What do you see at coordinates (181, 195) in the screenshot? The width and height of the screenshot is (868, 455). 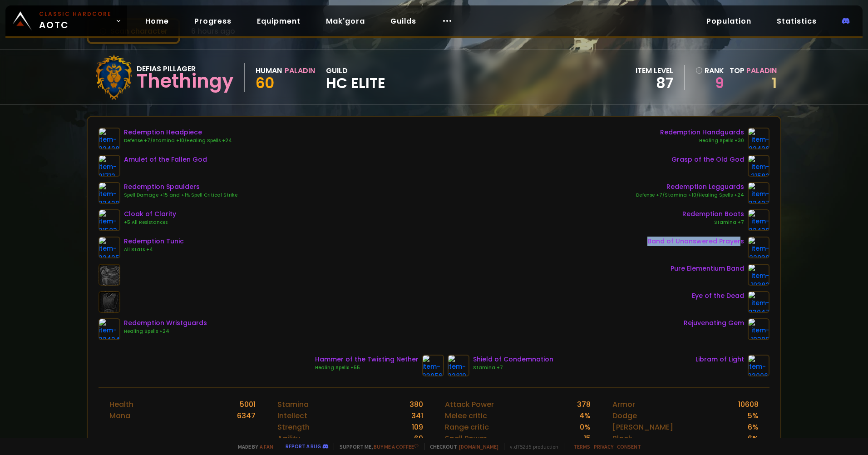 I see `div: Spell Damage +15 and +1% Spell Critical Strike` at bounding box center [181, 195].